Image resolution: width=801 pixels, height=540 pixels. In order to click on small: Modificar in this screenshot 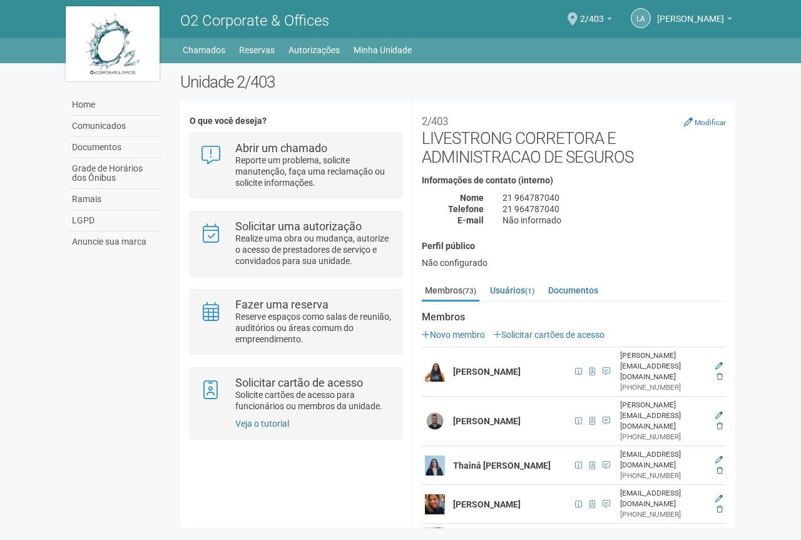, I will do `click(710, 123)`.